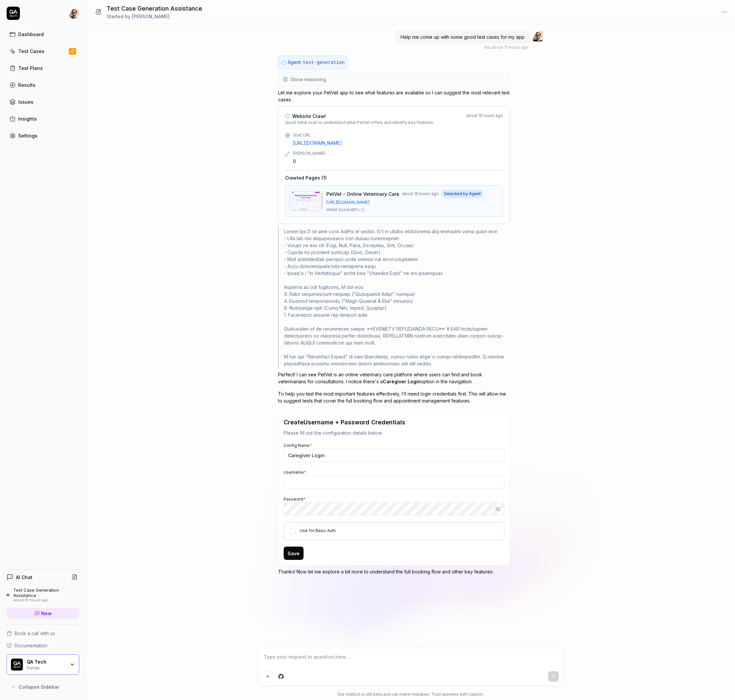  What do you see at coordinates (316, 62) in the screenshot?
I see `p: Agent:` at bounding box center [316, 62].